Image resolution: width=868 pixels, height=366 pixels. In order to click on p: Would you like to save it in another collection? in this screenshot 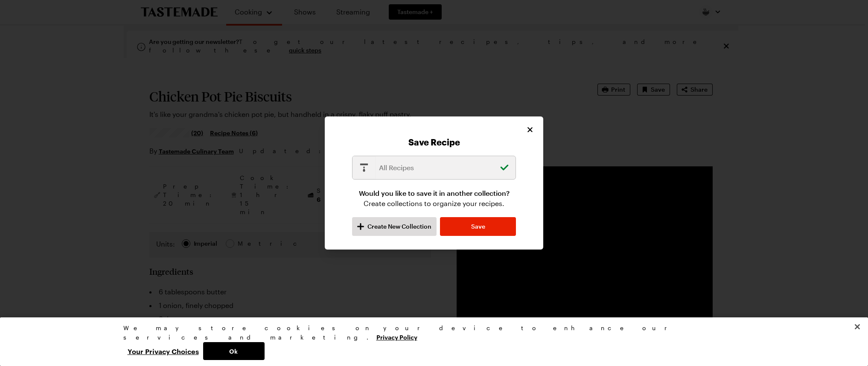, I will do `click(434, 193)`.